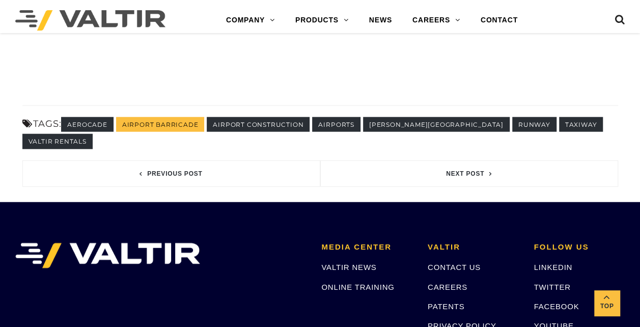  What do you see at coordinates (251, 20) in the screenshot?
I see `a: COMPANY` at bounding box center [251, 20].